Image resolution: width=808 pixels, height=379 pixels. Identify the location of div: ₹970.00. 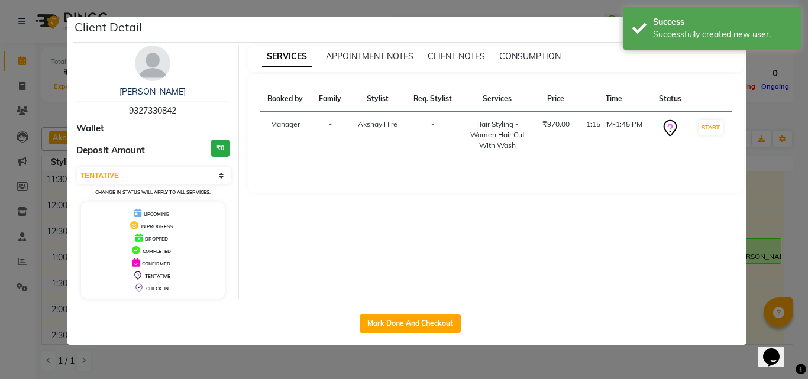
(555, 124).